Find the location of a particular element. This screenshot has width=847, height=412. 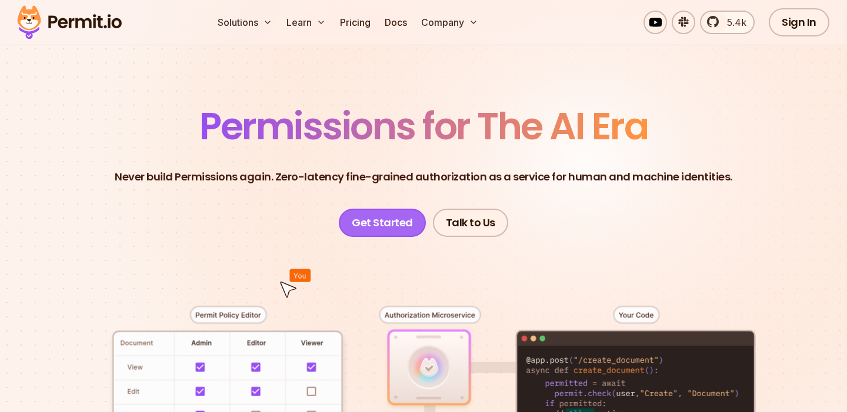

span: Permissions for The AI Era is located at coordinates (423, 126).